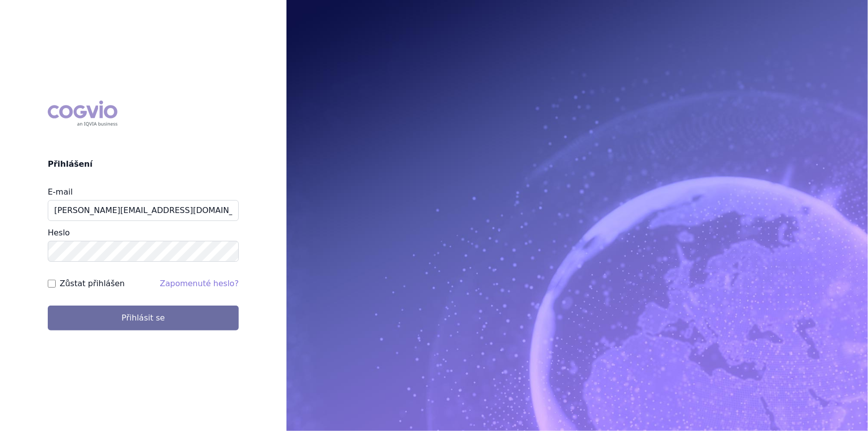 The image size is (868, 431). What do you see at coordinates (83, 113) in the screenshot?
I see `div: COGVIO` at bounding box center [83, 113].